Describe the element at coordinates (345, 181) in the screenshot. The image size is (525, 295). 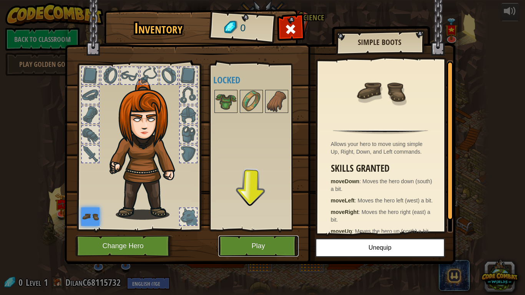
I see `strong: moveDown` at that location.